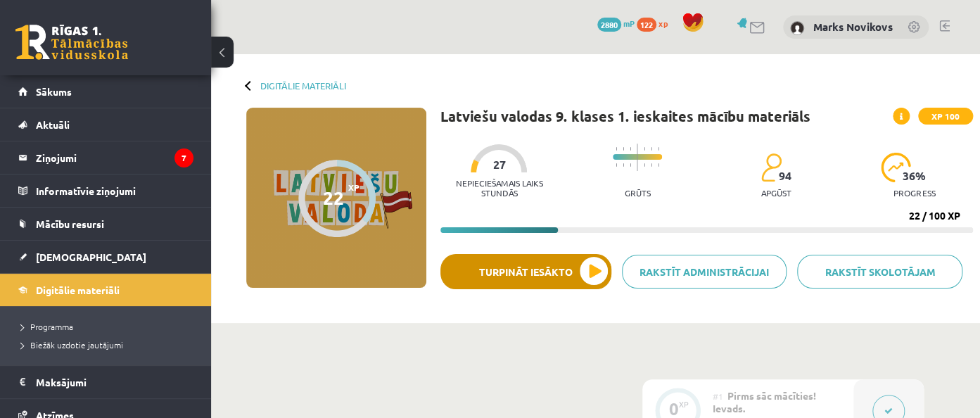 Image resolution: width=980 pixels, height=418 pixels. I want to click on div: 0, so click(674, 409).